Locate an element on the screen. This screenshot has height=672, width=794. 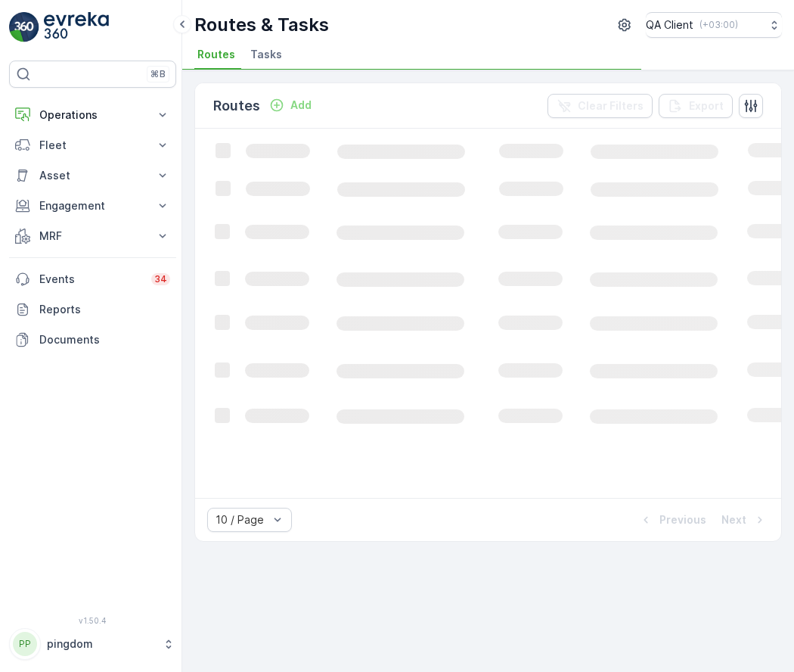
button: Previous is located at coordinates (672, 519).